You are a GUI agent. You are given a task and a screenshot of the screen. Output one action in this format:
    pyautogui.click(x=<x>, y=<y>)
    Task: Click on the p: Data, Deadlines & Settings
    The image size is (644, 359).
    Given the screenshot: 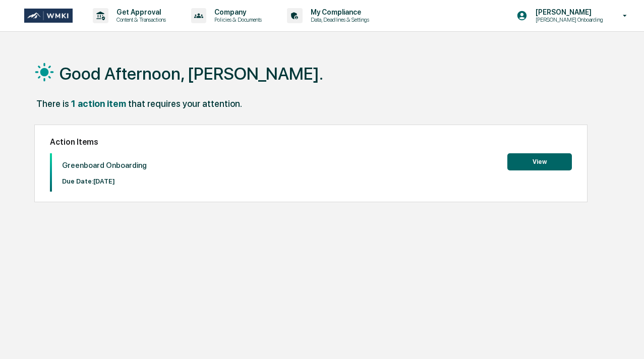 What is the action you would take?
    pyautogui.click(x=338, y=19)
    